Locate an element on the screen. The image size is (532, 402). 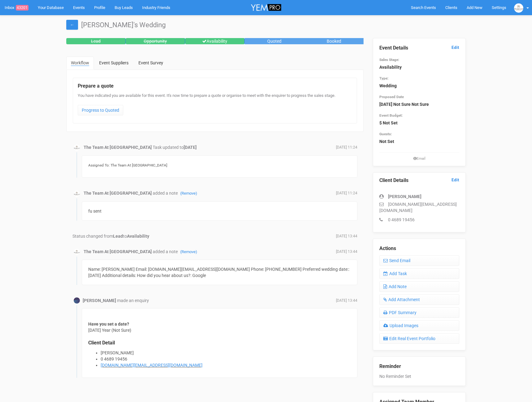
small: Sales Stage: is located at coordinates (389, 60).